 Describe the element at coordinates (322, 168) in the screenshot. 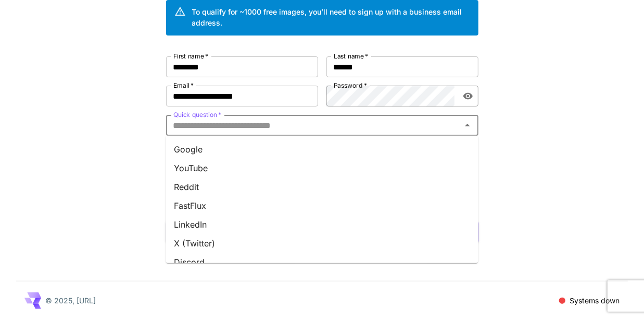

I see `li: YouTube` at that location.